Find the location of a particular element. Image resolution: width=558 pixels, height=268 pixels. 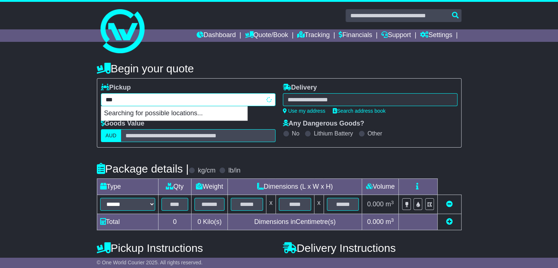

a: Use my address is located at coordinates (304, 111).